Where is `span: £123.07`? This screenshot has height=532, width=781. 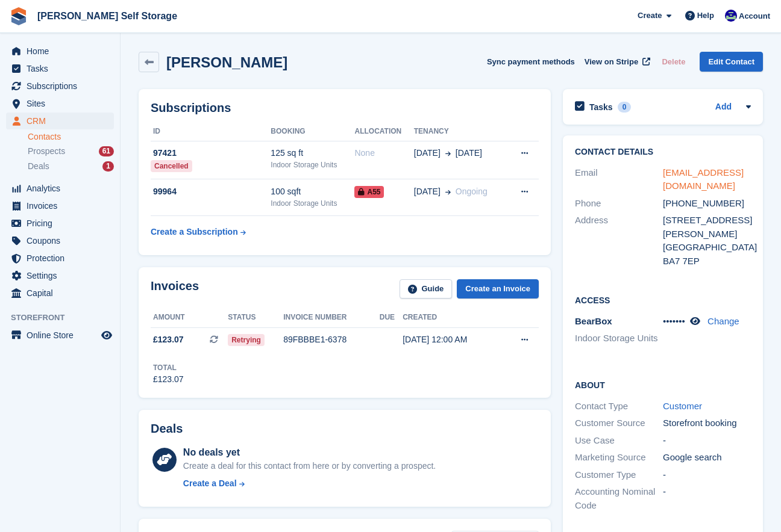
span: £123.07 is located at coordinates (168, 340).